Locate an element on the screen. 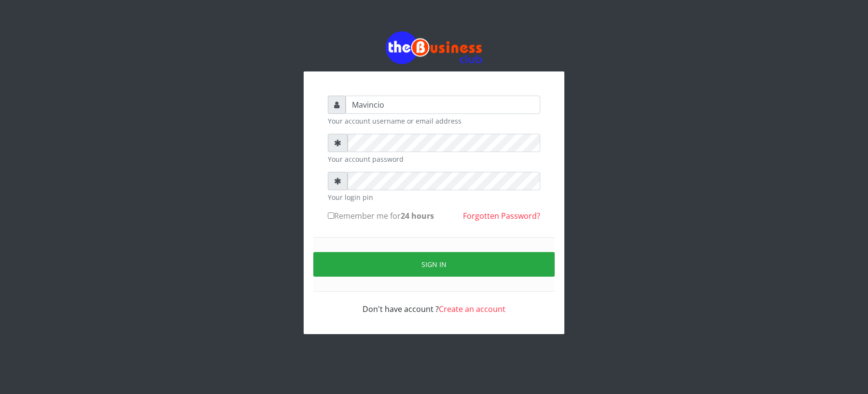  small: Your login pin is located at coordinates (434, 197).